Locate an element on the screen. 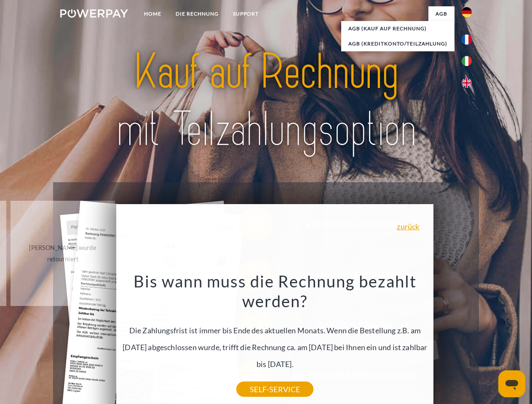 Image resolution: width=532 pixels, height=404 pixels. a: Home is located at coordinates (152, 14).